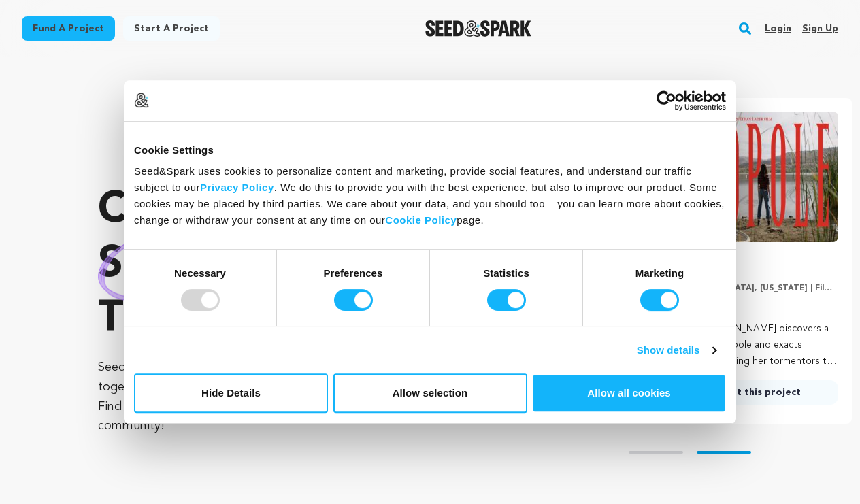  I want to click on a: Sign up, so click(820, 29).